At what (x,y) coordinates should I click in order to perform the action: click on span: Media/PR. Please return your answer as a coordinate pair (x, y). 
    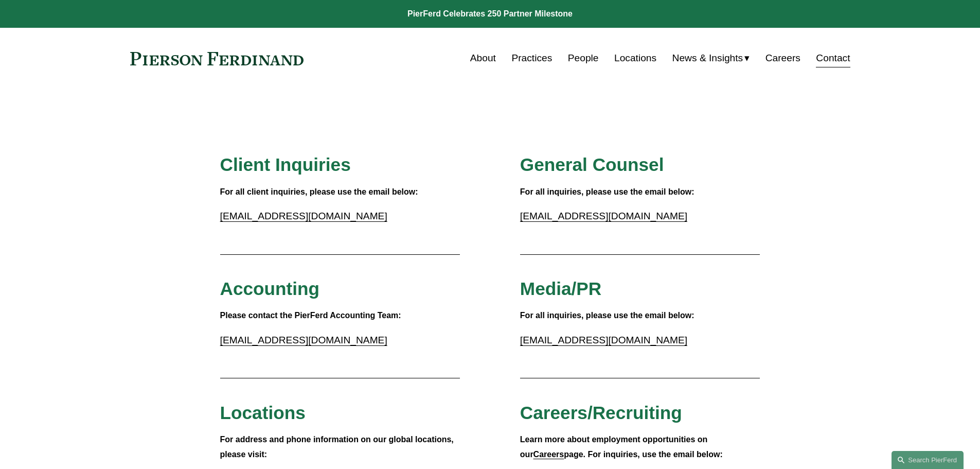
    Looking at the image, I should click on (561, 288).